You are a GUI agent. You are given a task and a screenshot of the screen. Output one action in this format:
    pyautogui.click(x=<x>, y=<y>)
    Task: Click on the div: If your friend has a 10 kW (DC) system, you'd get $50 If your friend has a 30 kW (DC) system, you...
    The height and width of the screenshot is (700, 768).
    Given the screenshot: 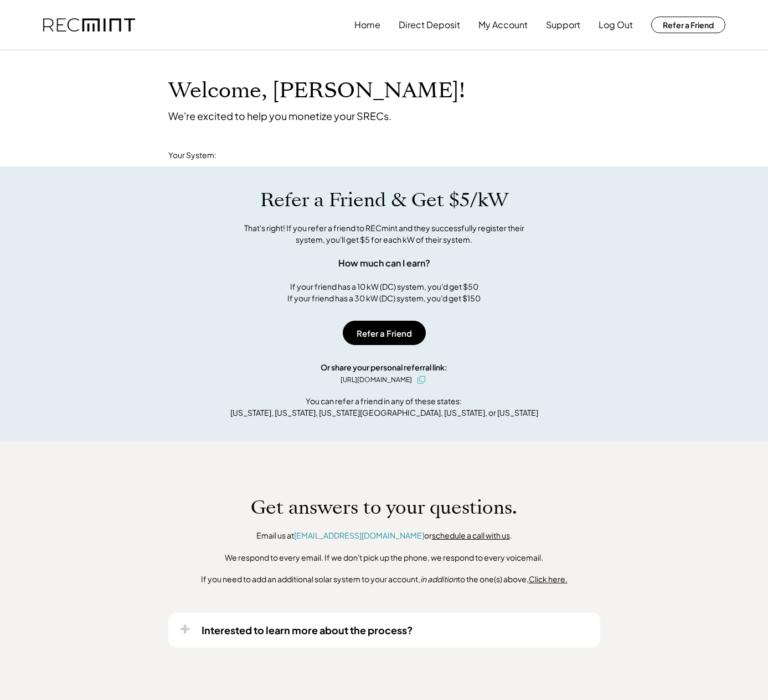 What is the action you would take?
    pyautogui.click(x=383, y=293)
    